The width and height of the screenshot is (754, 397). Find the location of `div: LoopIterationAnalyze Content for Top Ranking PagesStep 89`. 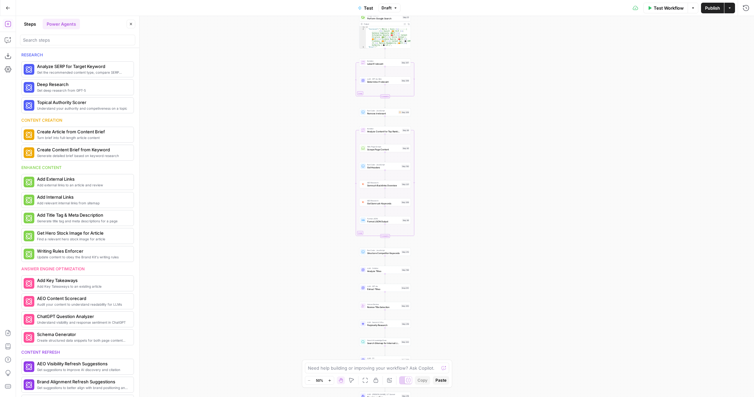

div: LoopIterationAnalyze Content for Top Ranking PagesStep 89 is located at coordinates (385, 130).